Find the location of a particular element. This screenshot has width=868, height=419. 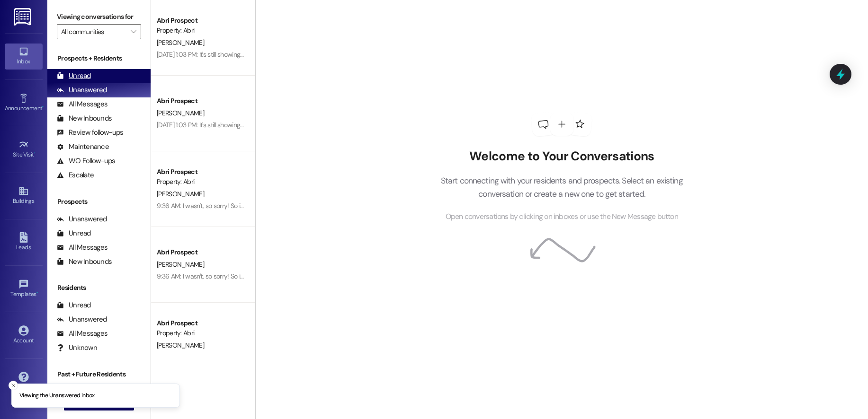

p: Start connecting with your residents and prospects. Select an existing conversation or create a n... is located at coordinates (562, 188).